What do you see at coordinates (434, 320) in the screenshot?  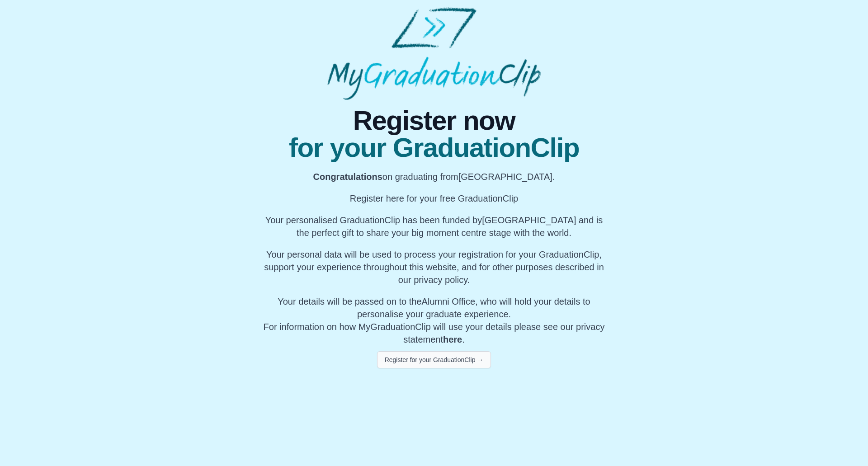 I see `span: For information on how MyGraduationClip will use your details please see our privacy statement .` at bounding box center [434, 320].